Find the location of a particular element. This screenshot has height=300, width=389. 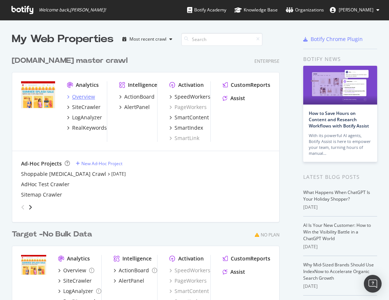

a: What Happens When ChatGPT Is Your Holiday Shopper? is located at coordinates (337, 196).